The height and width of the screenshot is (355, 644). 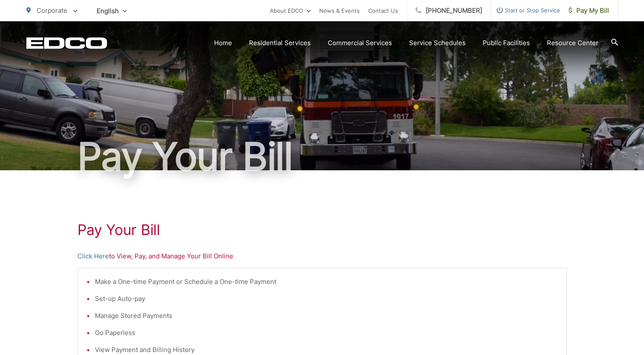 What do you see at coordinates (290, 11) in the screenshot?
I see `a: About EDCO` at bounding box center [290, 11].